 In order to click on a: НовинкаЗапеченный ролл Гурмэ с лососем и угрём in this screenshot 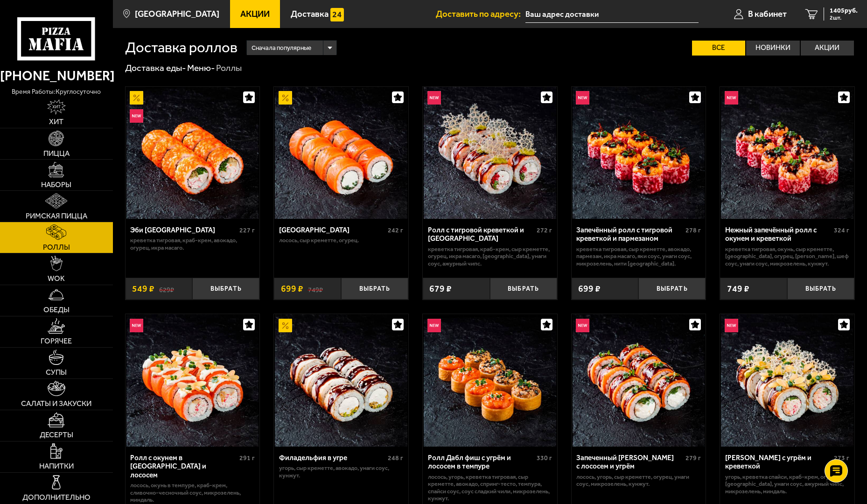, I will do `click(639, 380)`.